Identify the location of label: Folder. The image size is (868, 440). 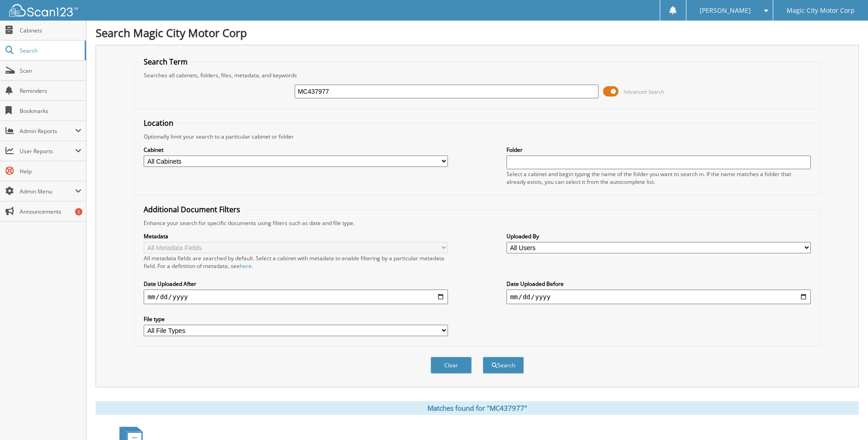
(658, 150).